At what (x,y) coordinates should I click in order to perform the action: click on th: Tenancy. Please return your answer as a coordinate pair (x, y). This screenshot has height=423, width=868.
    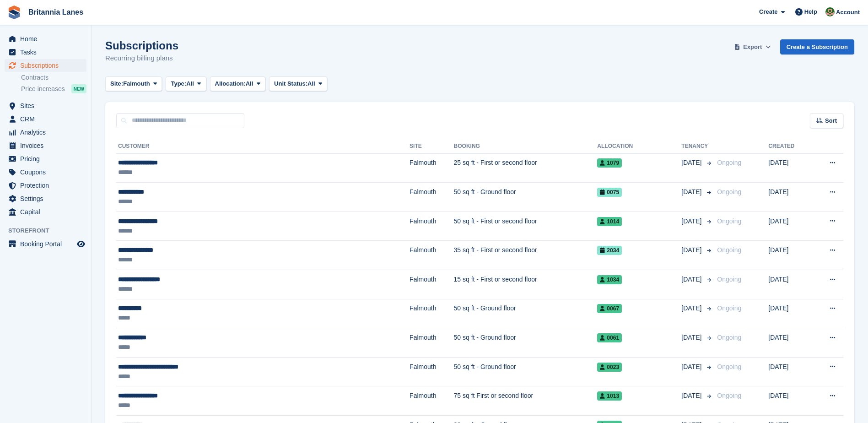
    Looking at the image, I should click on (697, 146).